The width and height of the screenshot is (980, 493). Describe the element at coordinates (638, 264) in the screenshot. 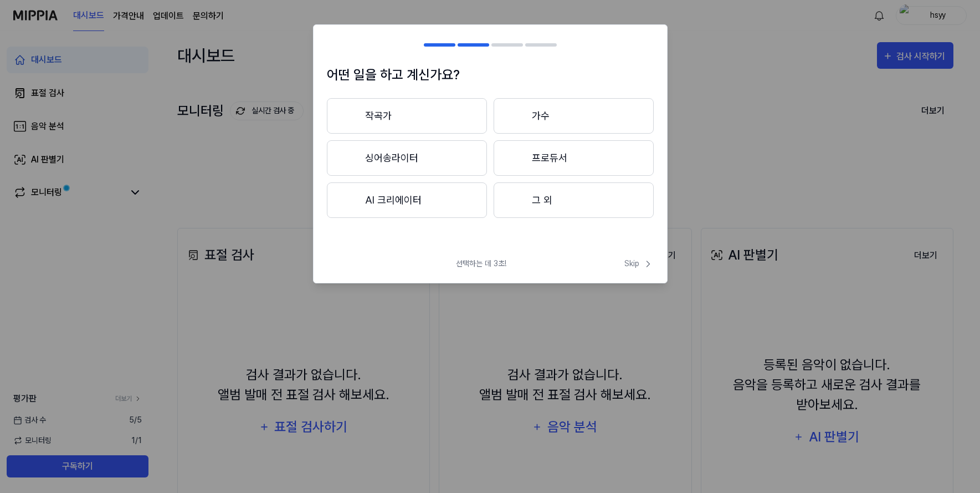

I see `button: Skip` at that location.